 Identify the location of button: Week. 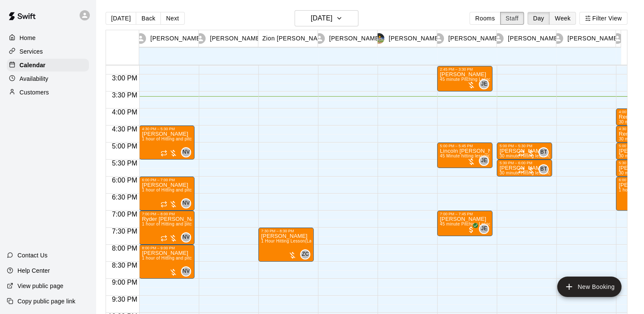
(562, 18).